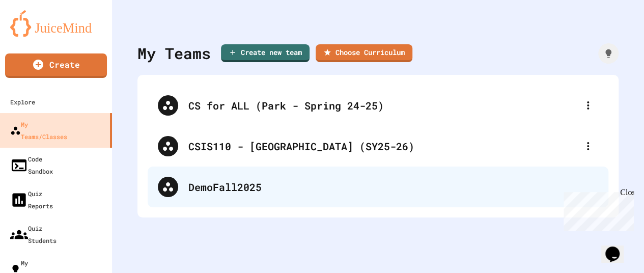 The width and height of the screenshot is (644, 273). What do you see at coordinates (608, 53) in the screenshot?
I see `div: How it works` at bounding box center [608, 53].